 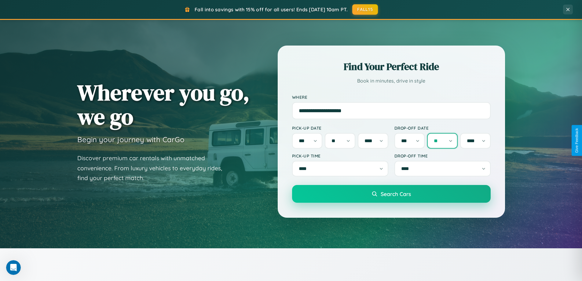 What do you see at coordinates (577, 140) in the screenshot?
I see `div: Give Feedback` at bounding box center [577, 140].